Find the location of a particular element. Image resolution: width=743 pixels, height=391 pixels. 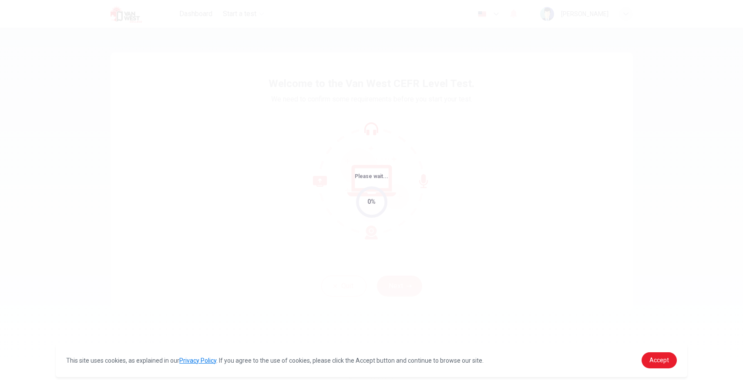

span: Accept is located at coordinates (659, 360).